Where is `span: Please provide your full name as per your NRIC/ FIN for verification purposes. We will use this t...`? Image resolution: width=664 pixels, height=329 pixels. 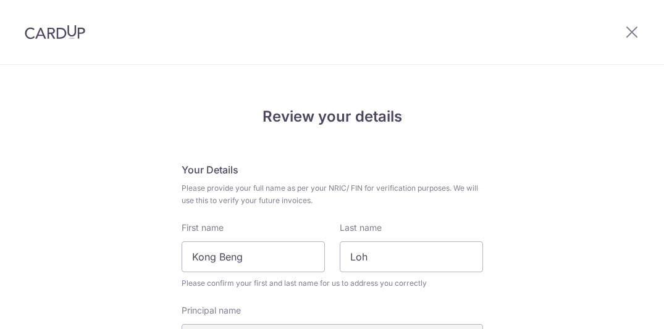
span: Please provide your full name as per your NRIC/ FIN for verification purposes. We will use this t... is located at coordinates (332, 195).